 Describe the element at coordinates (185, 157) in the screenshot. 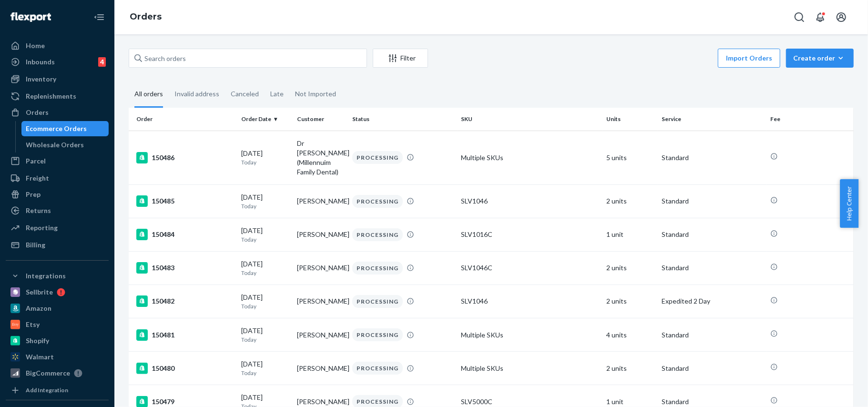

I see `div: 150486` at that location.